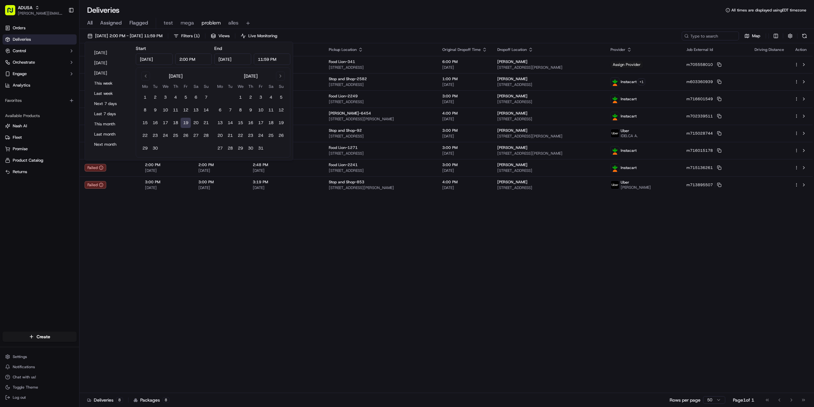  I want to click on button: Last week, so click(110, 94).